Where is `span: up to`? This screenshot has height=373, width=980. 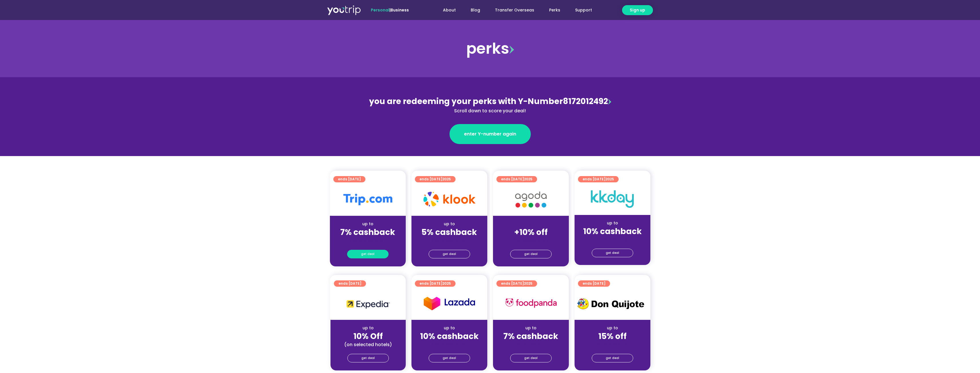 span: up to is located at coordinates (531, 224).